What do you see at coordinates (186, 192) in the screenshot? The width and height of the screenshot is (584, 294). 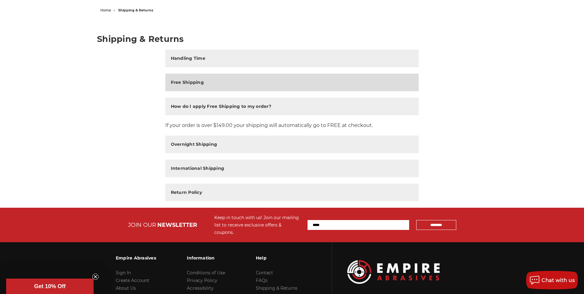 I see `h2: Return Policy` at bounding box center [186, 192].